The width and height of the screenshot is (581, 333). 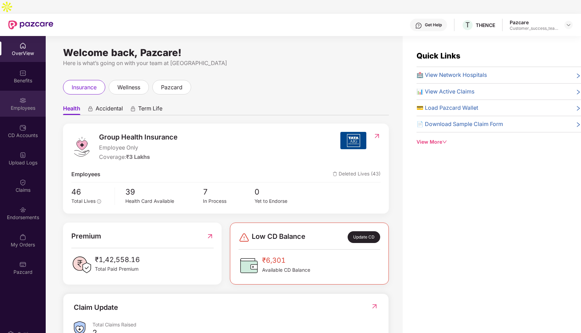 I want to click on div: Update CD, so click(x=364, y=237).